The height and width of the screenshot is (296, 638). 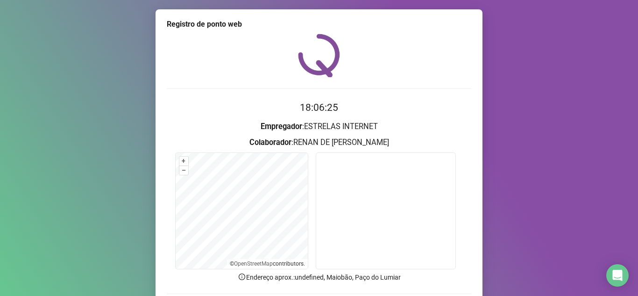 What do you see at coordinates (319, 277) in the screenshot?
I see `p: Endereço aprox. : undefined, Maiobão, Paço do Lumiar` at bounding box center [319, 277].